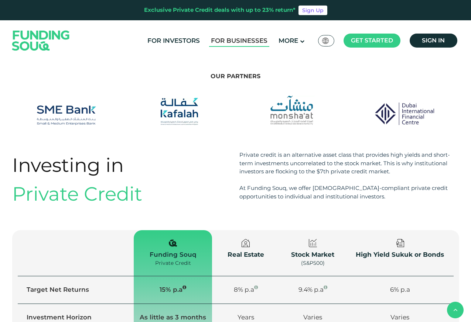 Image resolution: width=471 pixels, height=322 pixels. What do you see at coordinates (400, 290) in the screenshot?
I see `span: 6% p.a` at bounding box center [400, 290].